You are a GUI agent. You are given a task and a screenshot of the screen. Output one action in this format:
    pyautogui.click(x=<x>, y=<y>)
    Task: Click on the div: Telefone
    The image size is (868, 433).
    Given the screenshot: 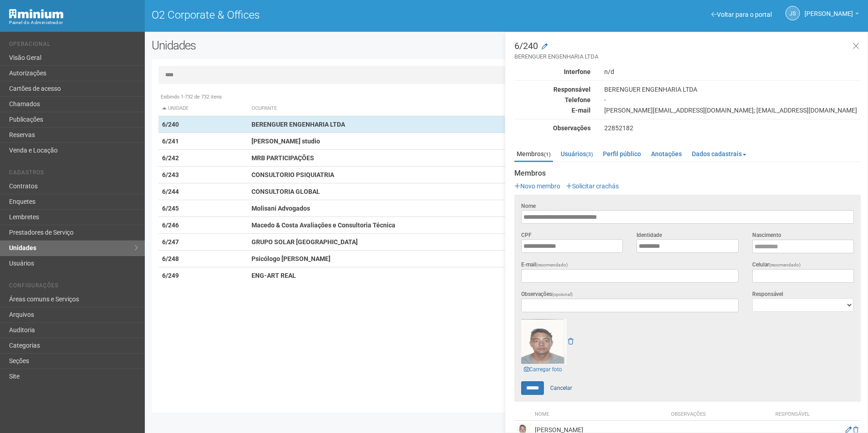 What is the action you would take?
    pyautogui.click(x=552, y=100)
    